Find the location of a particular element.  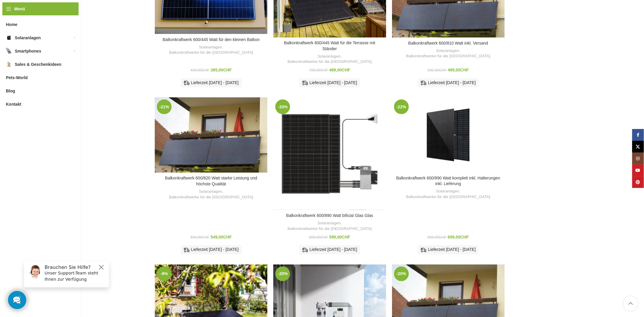

a: Scroll to top button is located at coordinates (631, 304).